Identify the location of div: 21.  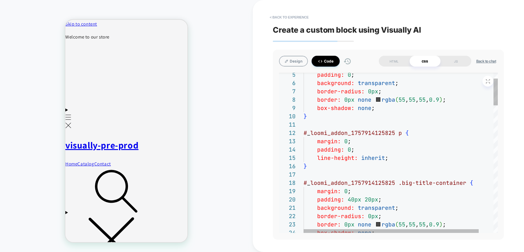
(287, 208).